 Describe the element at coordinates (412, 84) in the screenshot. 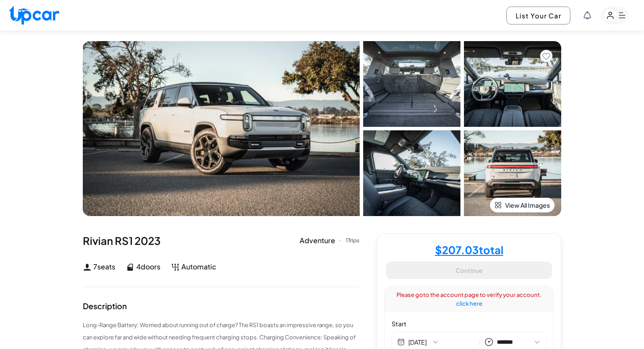

I see `img: Car Image 1` at that location.